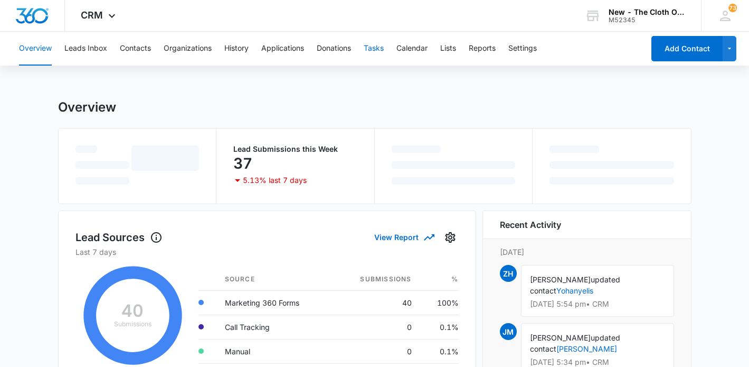 The image size is (749, 367). Describe the element at coordinates (448, 49) in the screenshot. I see `button: Lists` at that location.